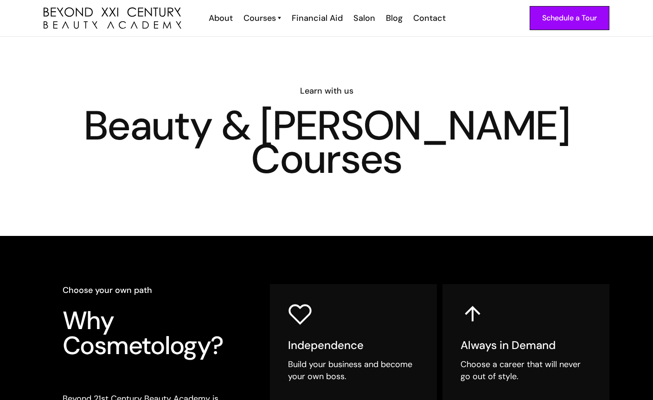 This screenshot has width=653, height=400. I want to click on a: Contact, so click(428, 18).